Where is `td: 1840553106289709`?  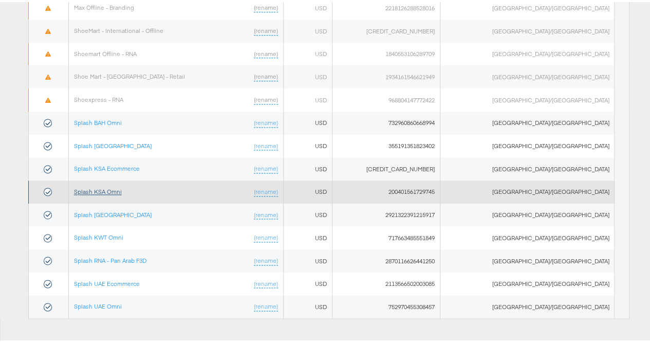
td: 1840553106289709 is located at coordinates (386, 52).